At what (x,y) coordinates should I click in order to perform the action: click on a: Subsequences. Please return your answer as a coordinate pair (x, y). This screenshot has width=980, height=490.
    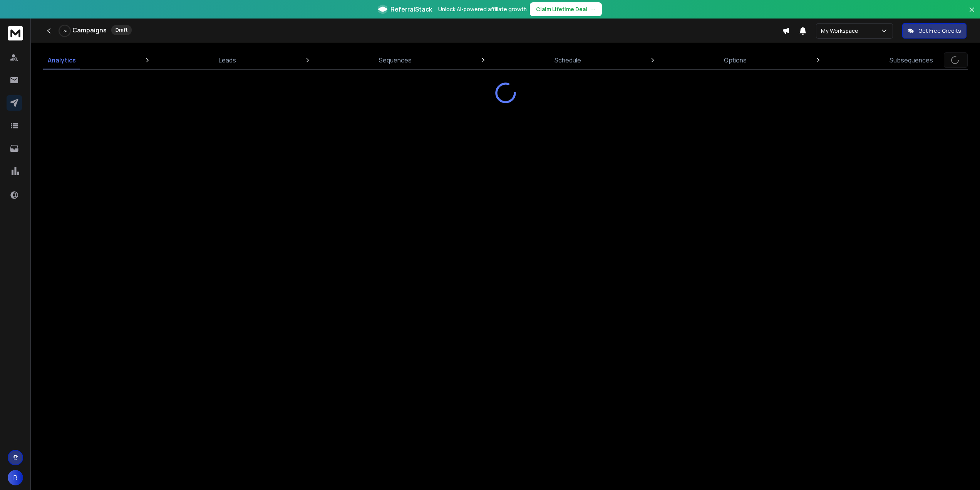
    Looking at the image, I should click on (911, 61).